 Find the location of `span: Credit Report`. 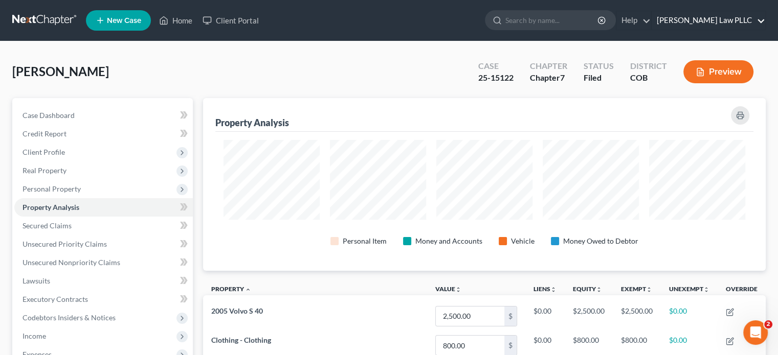

span: Credit Report is located at coordinates (44, 133).